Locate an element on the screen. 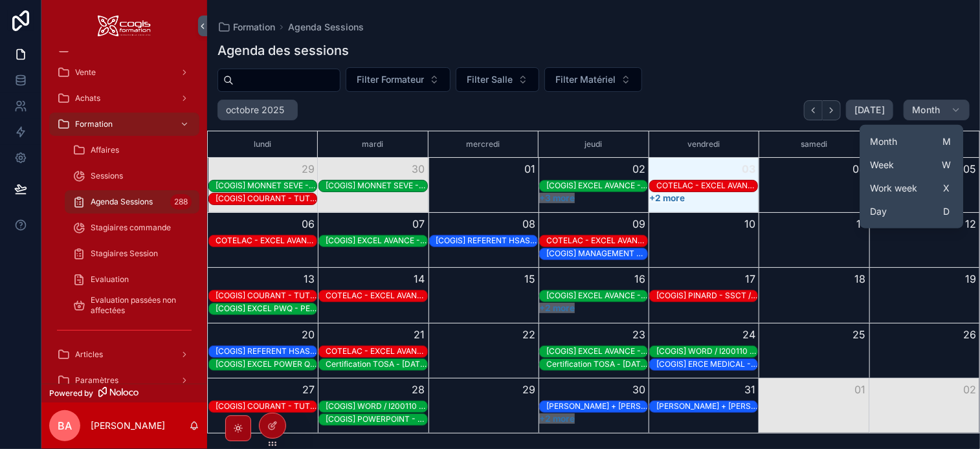 The width and height of the screenshot is (980, 449). span: Affaires is located at coordinates (105, 150).